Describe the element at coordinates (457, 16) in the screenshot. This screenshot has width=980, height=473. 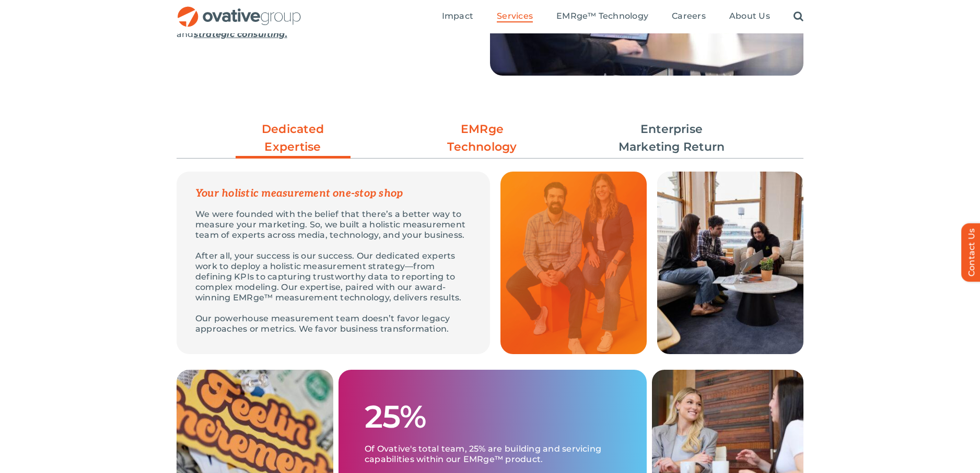
I see `span: Impact` at that location.